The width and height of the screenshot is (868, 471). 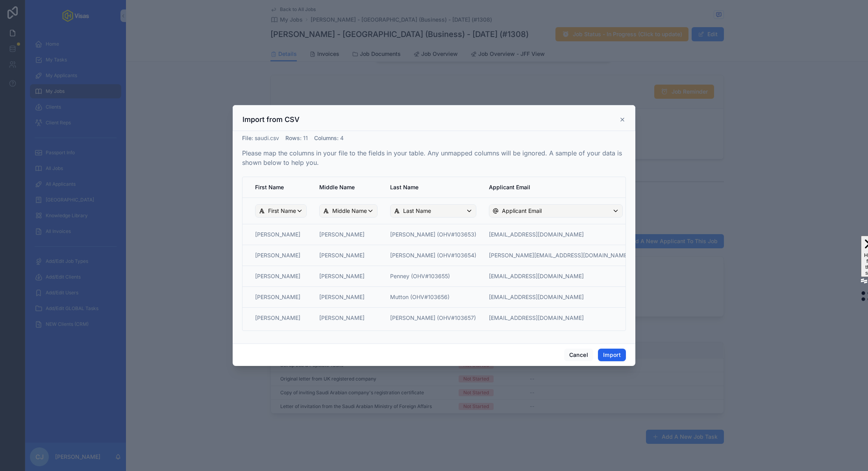 What do you see at coordinates (267, 138) in the screenshot?
I see `span: saudi.csv` at bounding box center [267, 138].